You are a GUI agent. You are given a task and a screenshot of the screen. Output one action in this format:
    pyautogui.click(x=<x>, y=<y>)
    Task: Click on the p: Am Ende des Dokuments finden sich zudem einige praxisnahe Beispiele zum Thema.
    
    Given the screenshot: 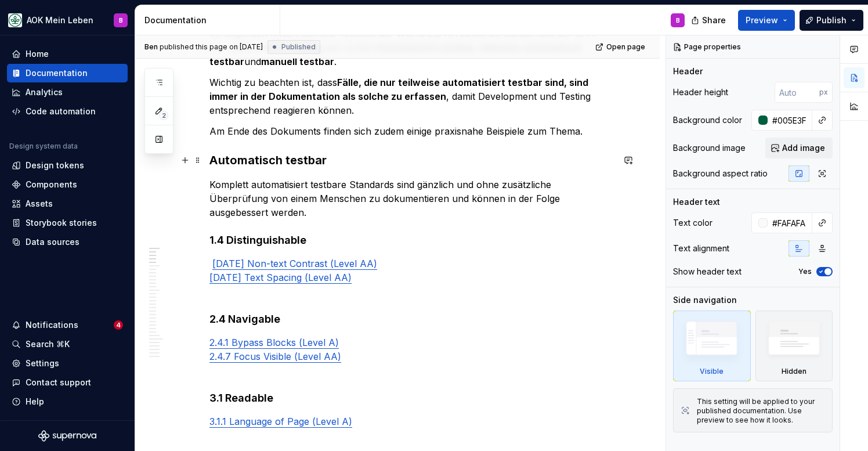 What is the action you would take?
    pyautogui.click(x=411, y=131)
    